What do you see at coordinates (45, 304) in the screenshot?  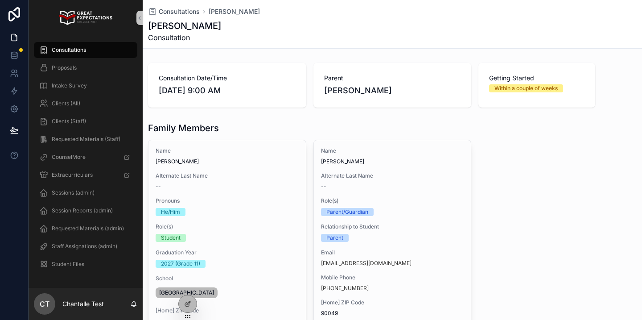 I see `span: CT` at bounding box center [45, 304].